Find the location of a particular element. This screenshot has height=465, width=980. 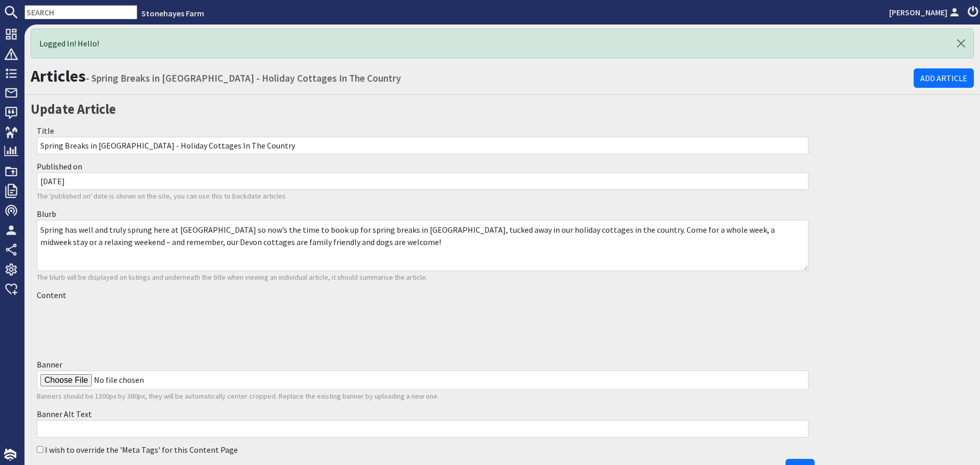

h2: Update Article is located at coordinates (423, 109).